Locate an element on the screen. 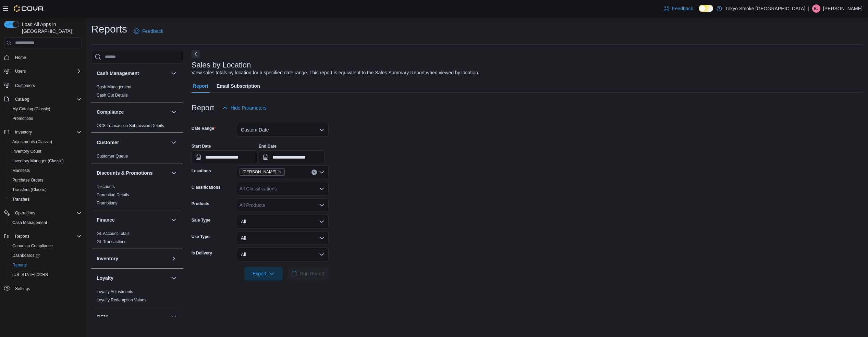 Image resolution: width=868 pixels, height=337 pixels. button: Inventory Manager (Classic) is located at coordinates (45, 161).